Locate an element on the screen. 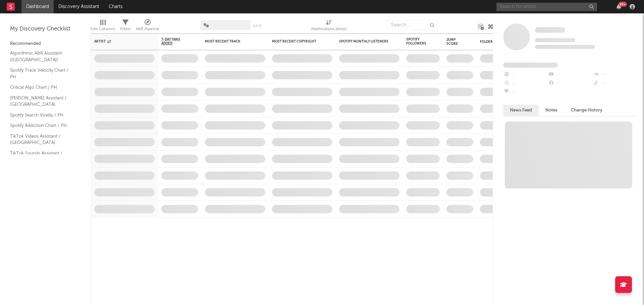 The image size is (644, 305). div: Artist is located at coordinates (119, 41).